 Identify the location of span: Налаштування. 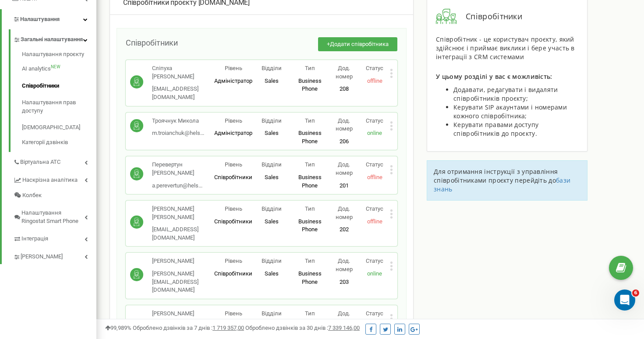
(40, 19).